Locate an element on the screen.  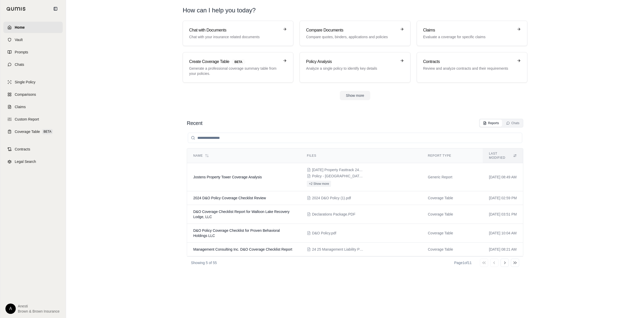
span: Home is located at coordinates (20, 27).